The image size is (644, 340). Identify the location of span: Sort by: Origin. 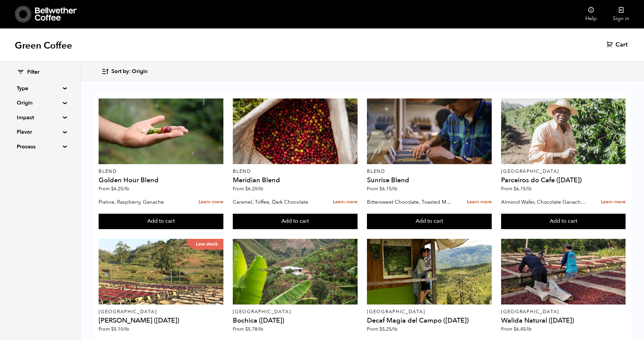
(129, 72).